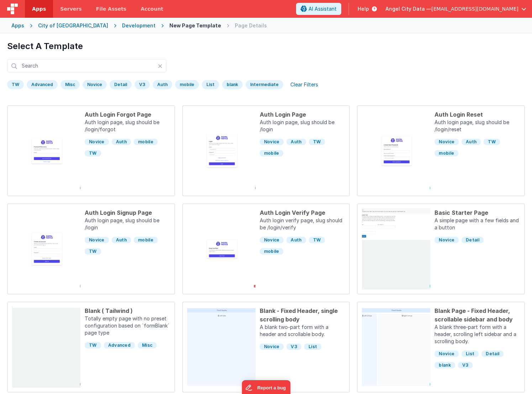 This screenshot has width=532, height=394. Describe the element at coordinates (71, 9) in the screenshot. I see `span: Servers` at that location.